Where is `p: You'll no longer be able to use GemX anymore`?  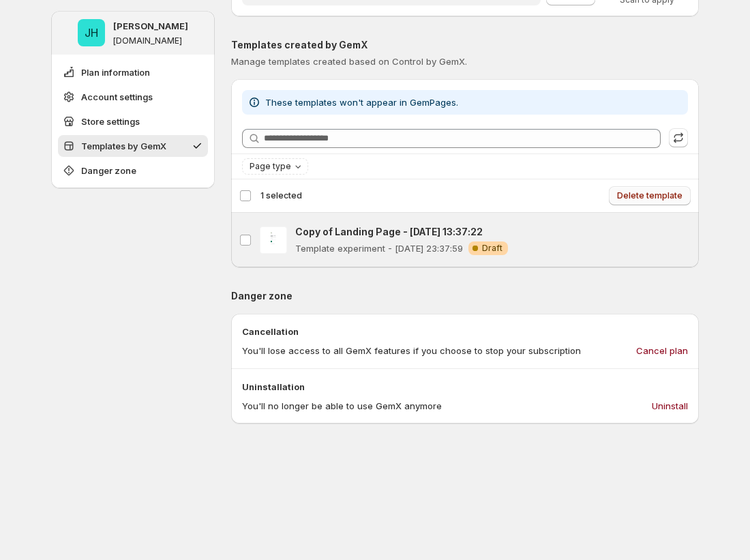 p: You'll no longer be able to use GemX anymore is located at coordinates (342, 406).